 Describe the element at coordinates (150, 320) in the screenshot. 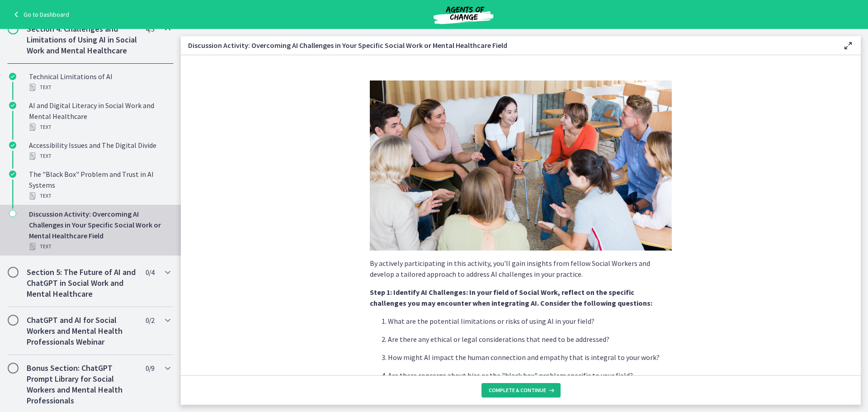

I see `span: 0 / 2` at that location.